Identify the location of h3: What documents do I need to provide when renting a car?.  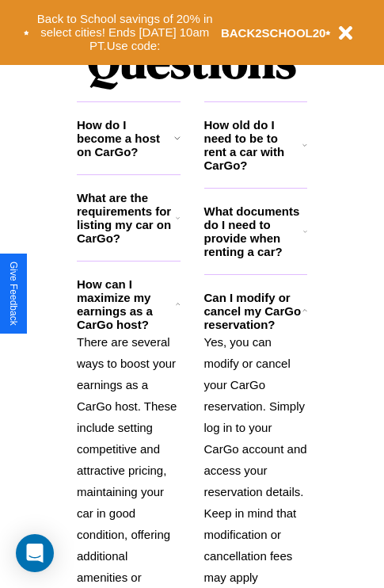
(254, 232).